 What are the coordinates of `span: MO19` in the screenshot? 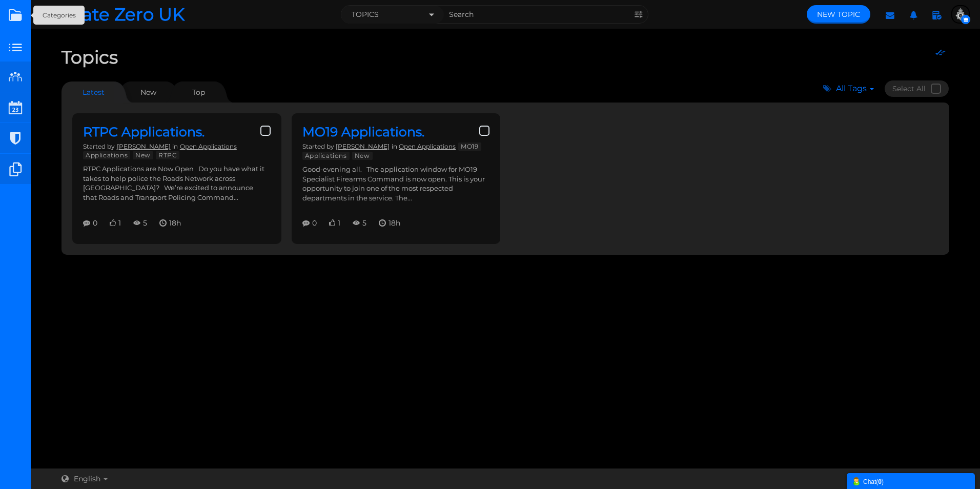 It's located at (470, 146).